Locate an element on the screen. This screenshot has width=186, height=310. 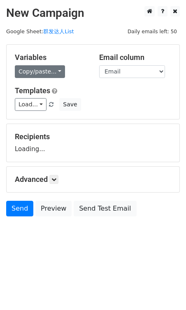
h5: Email column is located at coordinates (135, 57).